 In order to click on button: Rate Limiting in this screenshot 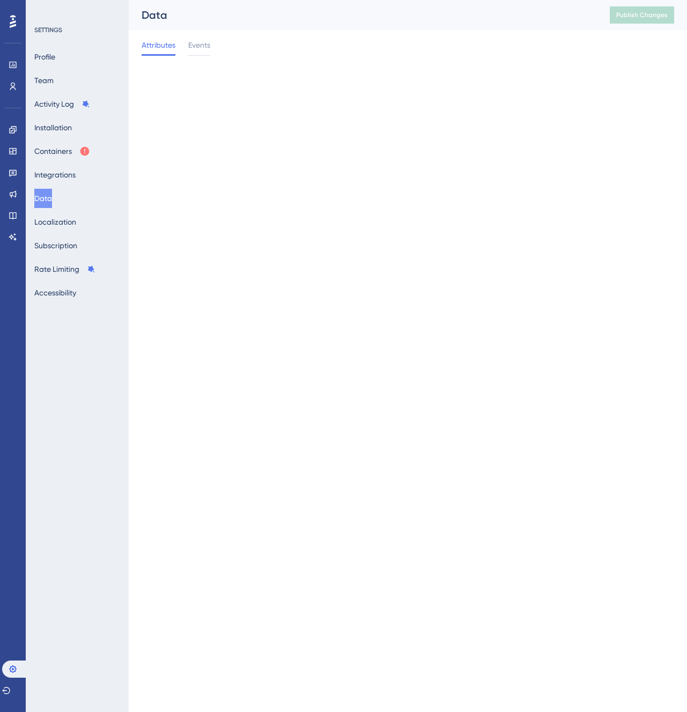, I will do `click(65, 269)`.